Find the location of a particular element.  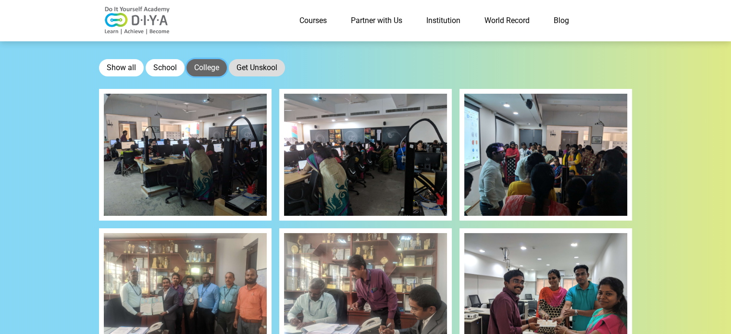

button: College is located at coordinates (207, 68).